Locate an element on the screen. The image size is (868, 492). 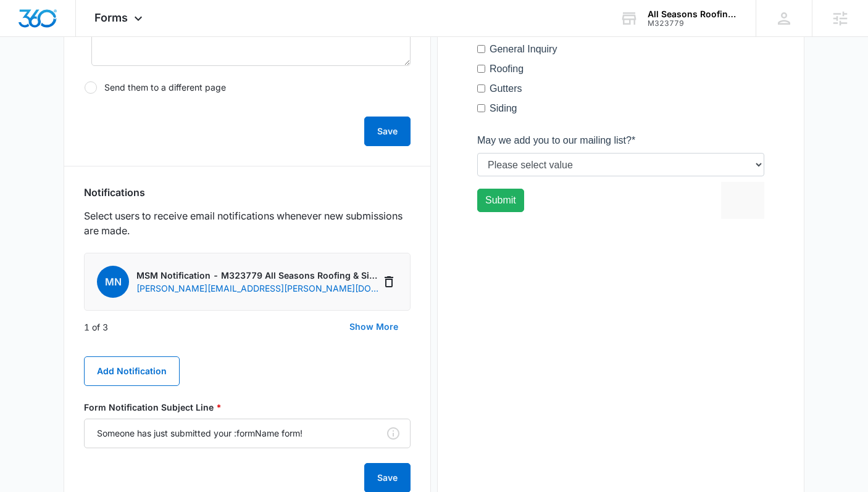
p: MSM Notification - M323779 All Seasons Roofing & Siding is located at coordinates (258, 275).